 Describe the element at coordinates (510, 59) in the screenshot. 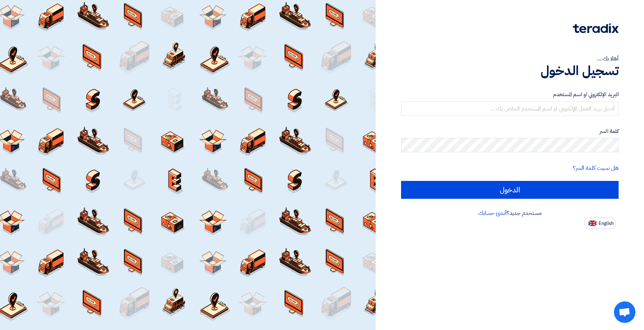

I see `div: أهلا بك ...` at that location.